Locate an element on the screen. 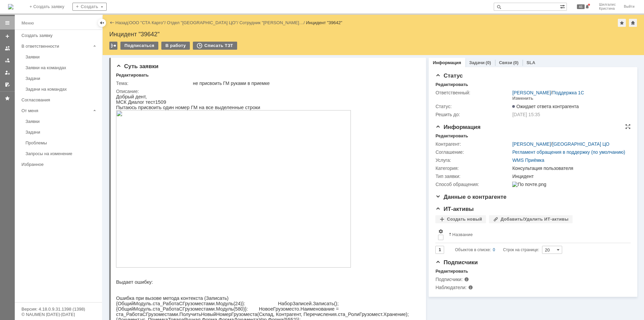  a: Информация is located at coordinates (447, 62).